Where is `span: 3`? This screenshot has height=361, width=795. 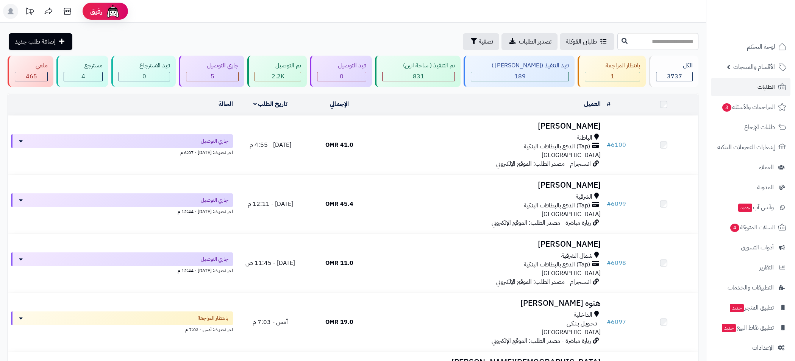 span: 3 is located at coordinates (727, 108).